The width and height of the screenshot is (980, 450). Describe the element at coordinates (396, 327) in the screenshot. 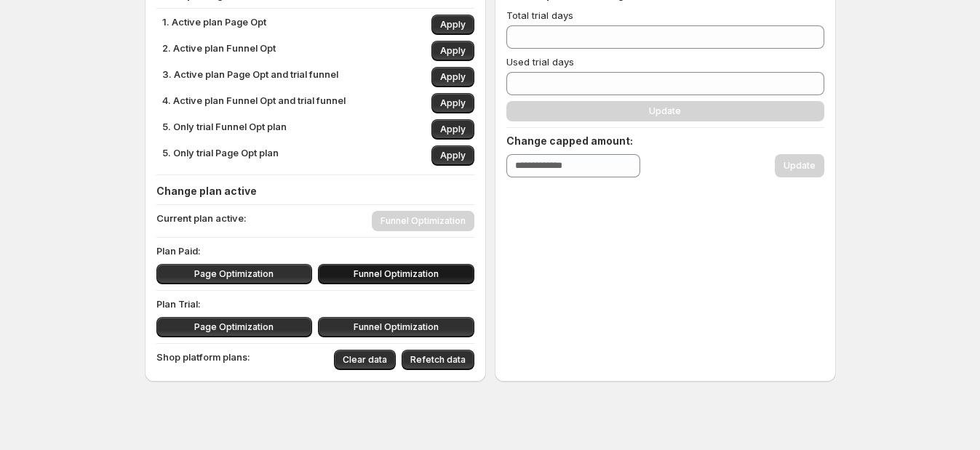

I see `button: Funnel Optimization` at that location.